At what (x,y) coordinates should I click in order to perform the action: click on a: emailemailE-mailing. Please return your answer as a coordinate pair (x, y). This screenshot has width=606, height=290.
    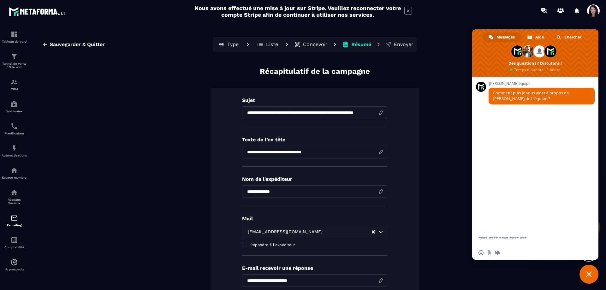
    Looking at the image, I should click on (14, 221).